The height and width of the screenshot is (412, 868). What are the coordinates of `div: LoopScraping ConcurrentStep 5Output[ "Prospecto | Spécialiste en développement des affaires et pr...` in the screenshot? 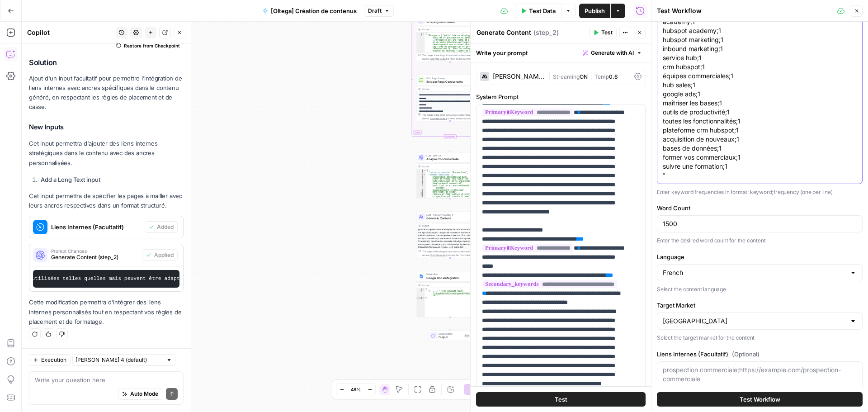 It's located at (451, 39).